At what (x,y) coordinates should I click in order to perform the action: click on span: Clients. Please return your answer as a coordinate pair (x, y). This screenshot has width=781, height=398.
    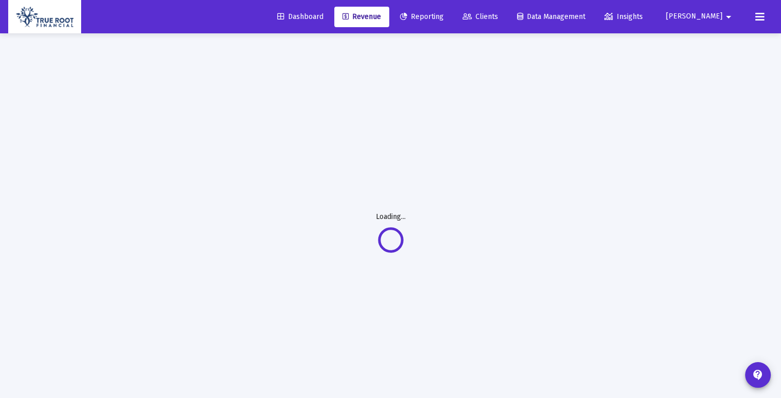
    Looking at the image, I should click on (480, 16).